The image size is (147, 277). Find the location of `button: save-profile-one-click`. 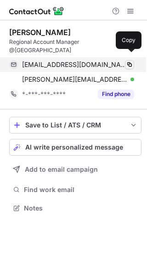

button: save-profile-one-click is located at coordinates (76, 125).